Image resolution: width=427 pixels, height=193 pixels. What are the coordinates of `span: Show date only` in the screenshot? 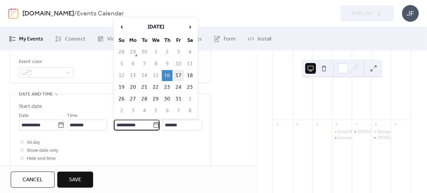 It's located at (43, 151).